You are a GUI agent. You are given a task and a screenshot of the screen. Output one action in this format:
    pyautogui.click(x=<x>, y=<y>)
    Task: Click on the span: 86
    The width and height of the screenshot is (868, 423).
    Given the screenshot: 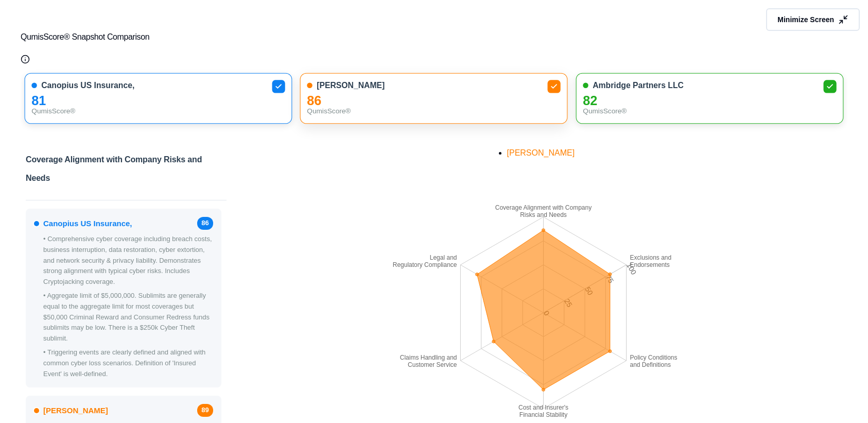 What is the action you would take?
    pyautogui.click(x=205, y=223)
    